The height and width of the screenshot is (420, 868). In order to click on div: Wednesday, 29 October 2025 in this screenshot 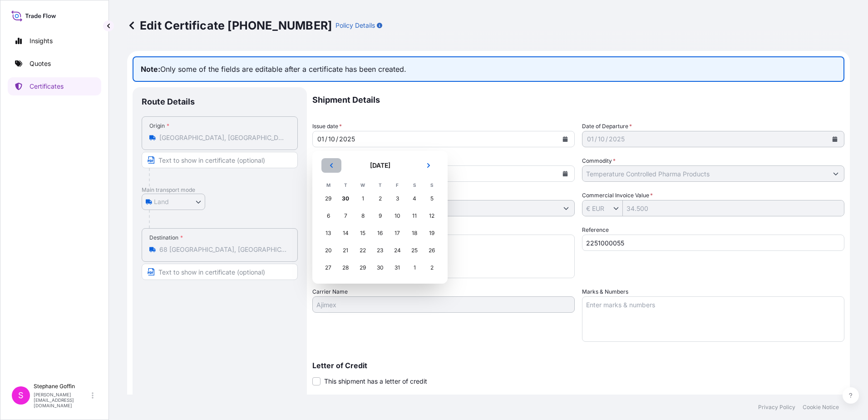, I will do `click(363, 267)`.